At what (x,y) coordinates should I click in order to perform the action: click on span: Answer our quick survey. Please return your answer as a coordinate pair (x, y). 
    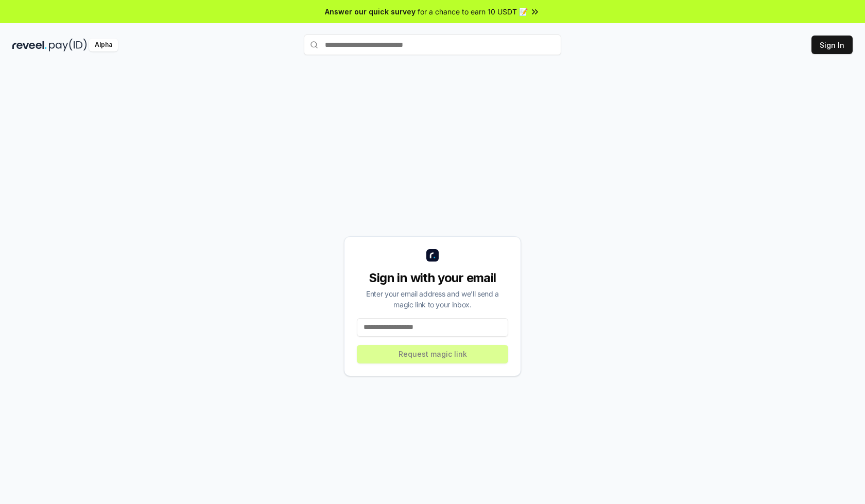
    Looking at the image, I should click on (370, 11).